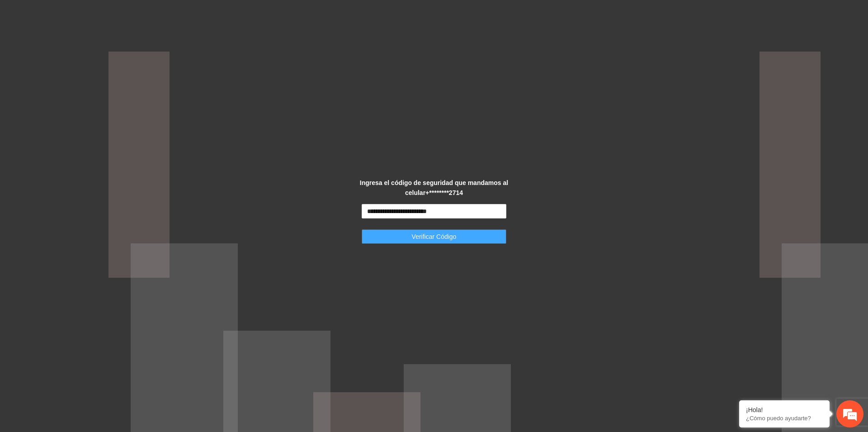  What do you see at coordinates (434, 237) in the screenshot?
I see `button: Verificar Código` at bounding box center [434, 237].